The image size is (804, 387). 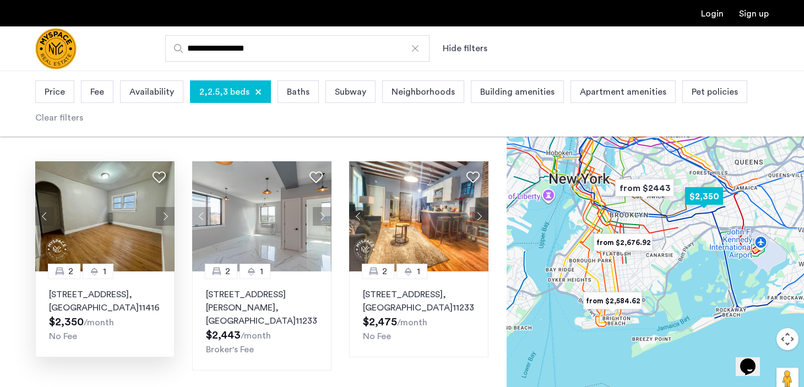 What do you see at coordinates (298, 92) in the screenshot?
I see `span: Baths` at bounding box center [298, 92].